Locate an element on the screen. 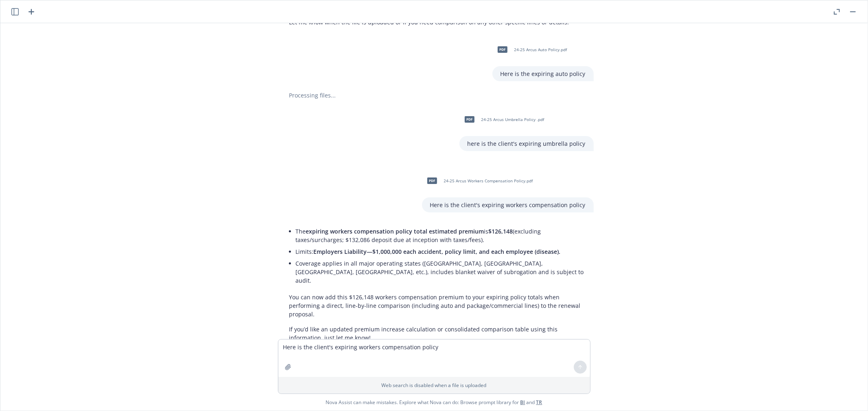  span: 24-25 Arcus Auto Policy.pdf is located at coordinates (541, 49).